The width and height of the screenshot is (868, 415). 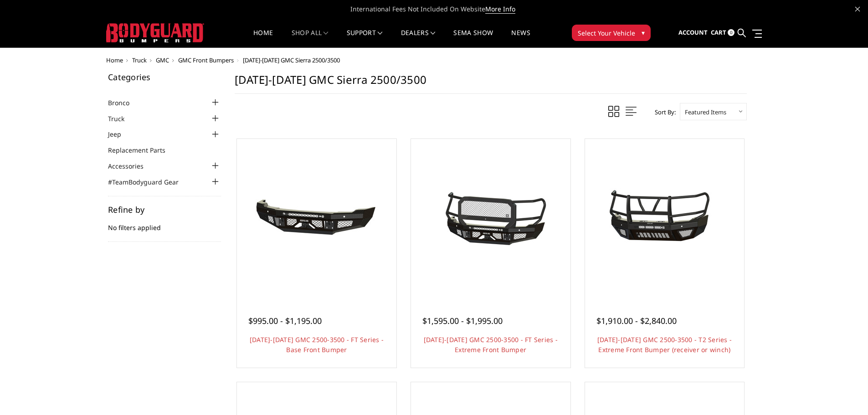 What do you see at coordinates (693, 33) in the screenshot?
I see `span: Account` at bounding box center [693, 33].